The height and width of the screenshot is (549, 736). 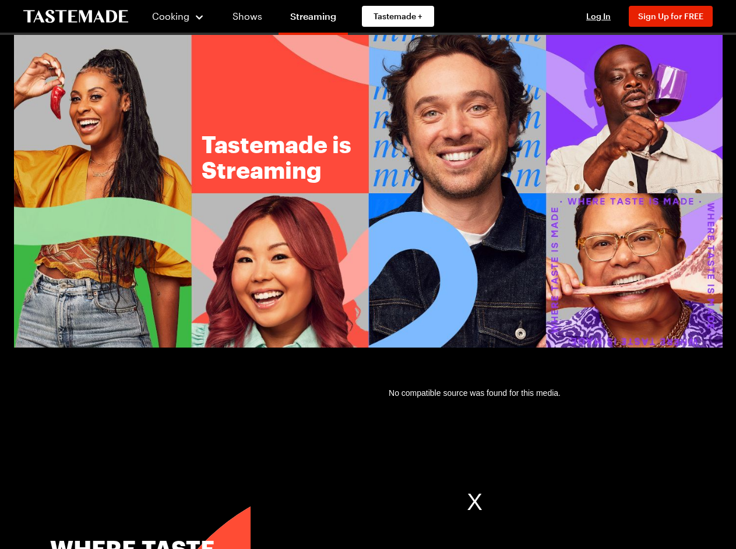 I want to click on button: Sign Up for FREE, so click(x=670, y=16).